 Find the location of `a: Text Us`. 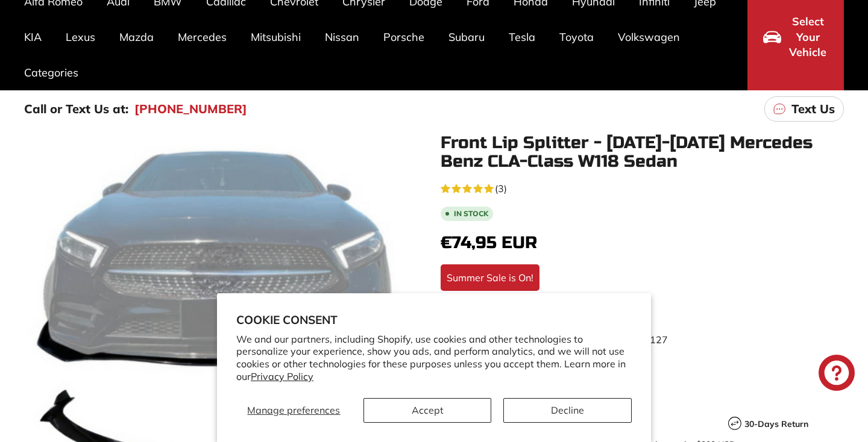

a: Text Us is located at coordinates (804, 109).